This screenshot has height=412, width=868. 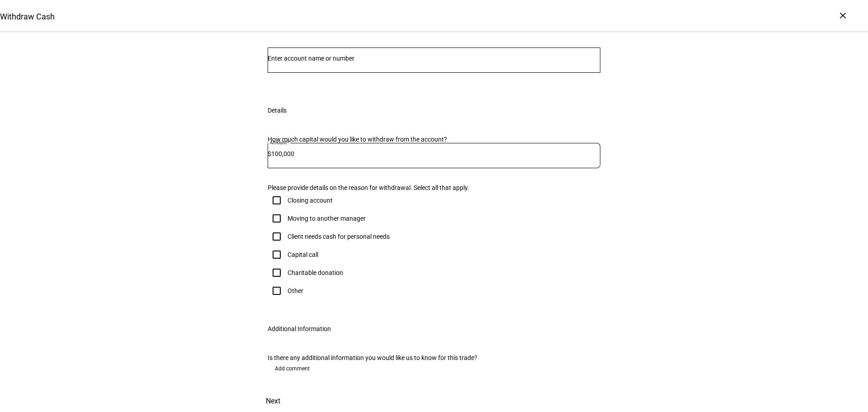 I want to click on div: Additional Information, so click(x=300, y=329).